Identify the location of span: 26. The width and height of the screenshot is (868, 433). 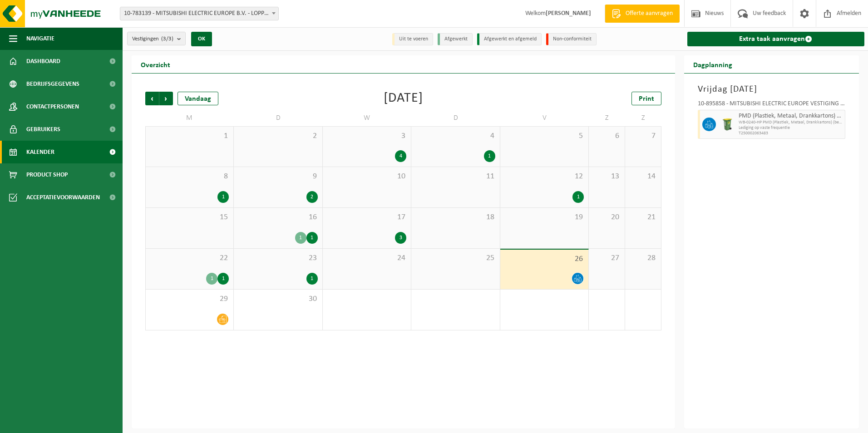
(545, 259).